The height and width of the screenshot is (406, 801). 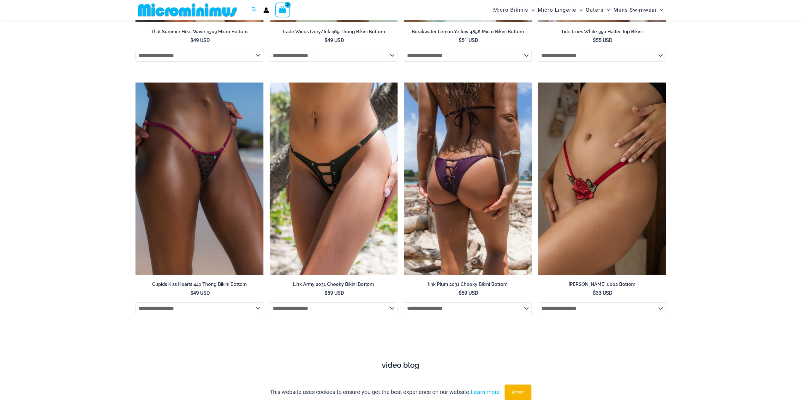 I want to click on a: OutersMenu ToggleMenu Toggle, so click(x=598, y=10).